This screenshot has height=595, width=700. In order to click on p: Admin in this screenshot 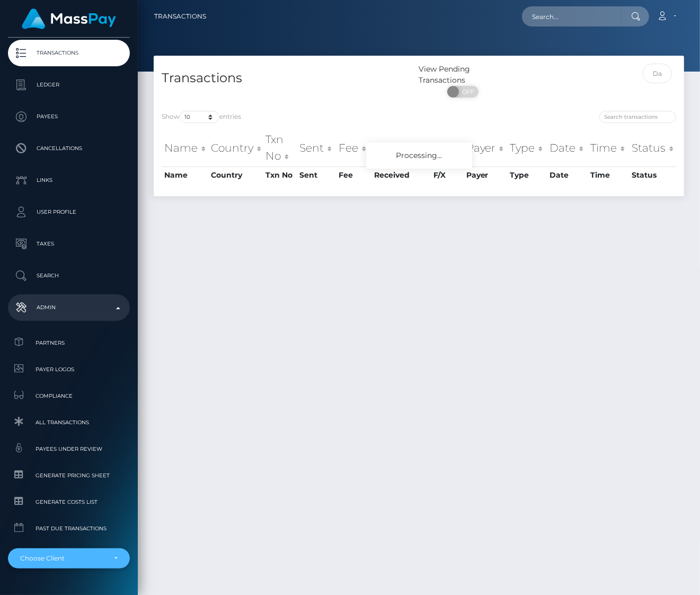, I will do `click(69, 307)`.